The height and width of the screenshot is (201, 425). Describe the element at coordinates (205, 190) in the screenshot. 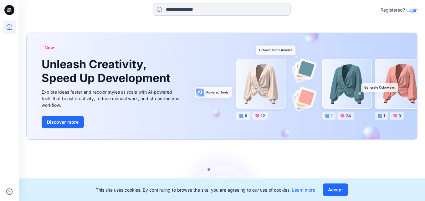

I see `p: This site uses cookies. By continuing to browse the site, you are agreeing to our use of cookies.` at that location.